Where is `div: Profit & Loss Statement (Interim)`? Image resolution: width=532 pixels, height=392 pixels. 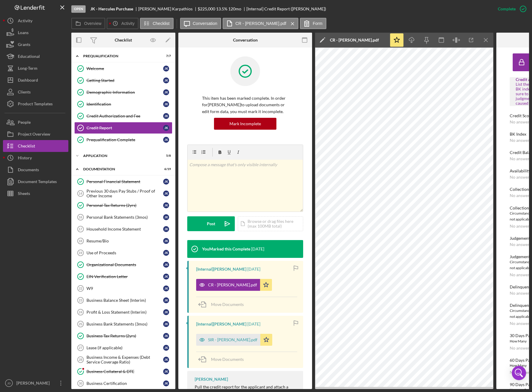
div: Profit & Loss Statement (Interim) is located at coordinates (125, 313).